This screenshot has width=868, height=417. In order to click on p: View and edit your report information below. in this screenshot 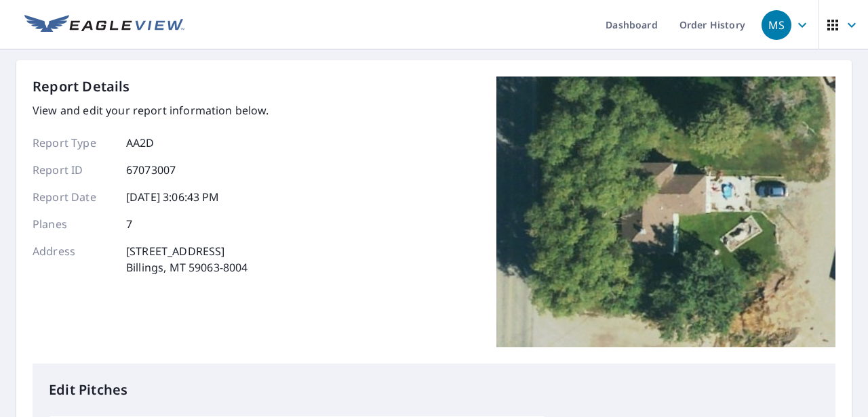, I will do `click(151, 110)`.